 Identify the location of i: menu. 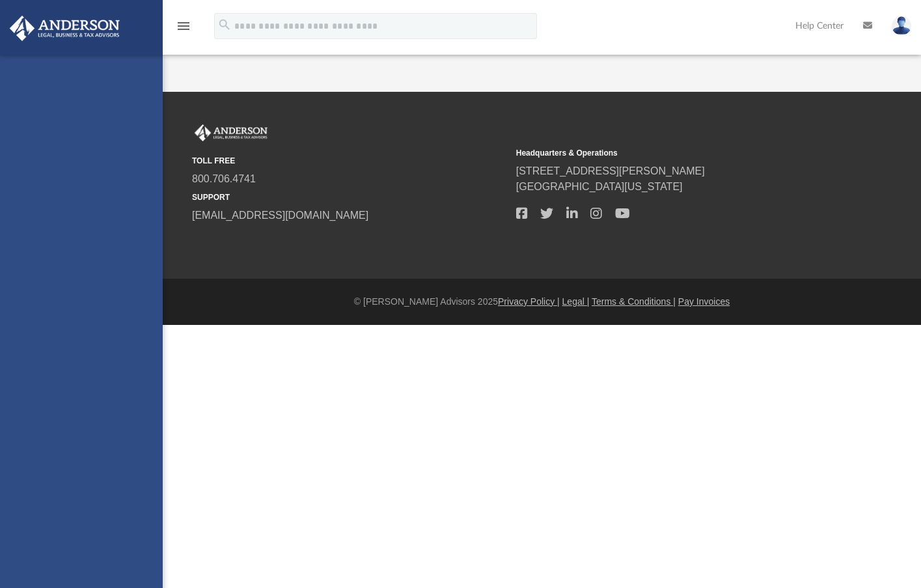
(184, 26).